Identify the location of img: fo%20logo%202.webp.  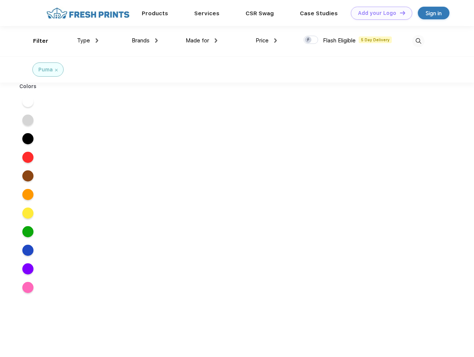
(88, 13).